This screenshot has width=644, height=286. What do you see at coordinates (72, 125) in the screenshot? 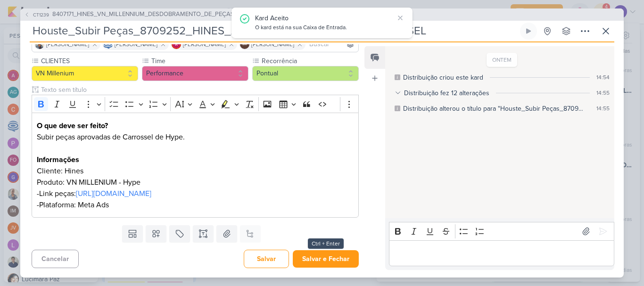
I see `strong: O que deve ser feito?` at bounding box center [72, 125].